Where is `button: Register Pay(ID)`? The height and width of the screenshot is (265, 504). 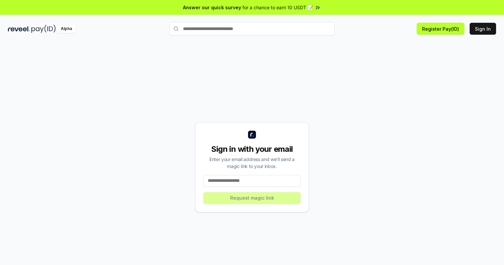 button: Register Pay(ID) is located at coordinates (441, 29).